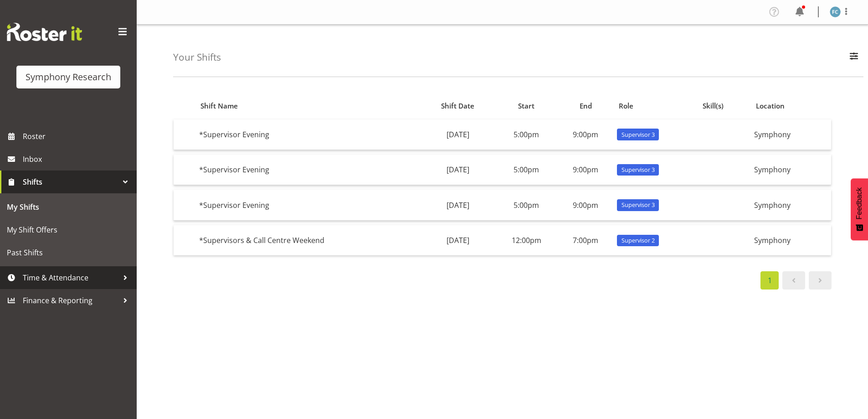 This screenshot has height=419, width=868. Describe the element at coordinates (626, 105) in the screenshot. I see `span: Role` at that location.